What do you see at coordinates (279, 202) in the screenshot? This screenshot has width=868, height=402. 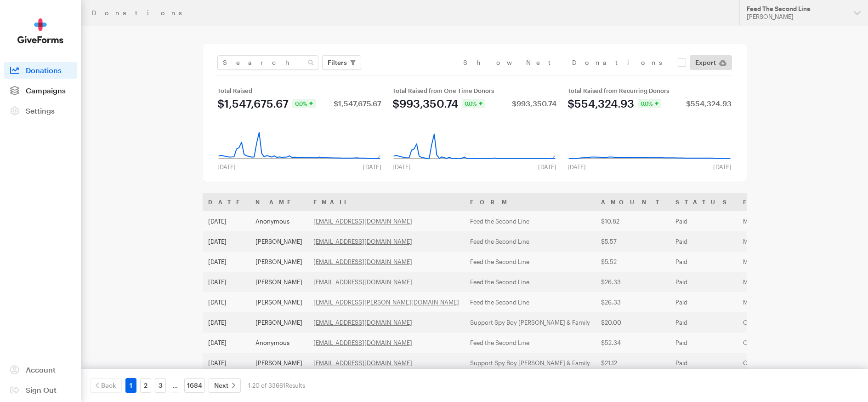 I see `th: Name` at bounding box center [279, 202].